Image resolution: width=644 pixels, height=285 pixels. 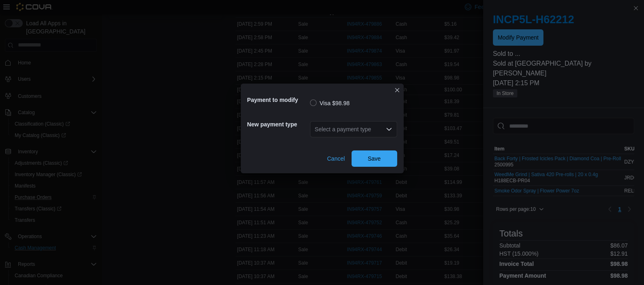 What do you see at coordinates (330, 103) in the screenshot?
I see `label: Visa $98.98` at bounding box center [330, 103].